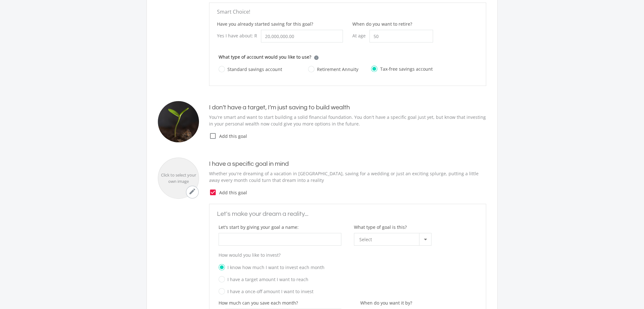 Image resolution: width=644 pixels, height=309 pixels. Describe the element at coordinates (317, 58) in the screenshot. I see `div: i` at that location.